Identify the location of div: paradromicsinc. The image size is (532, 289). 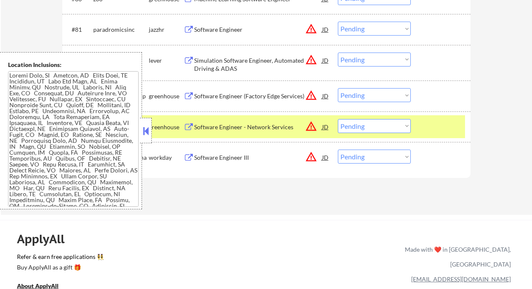
(121, 30).